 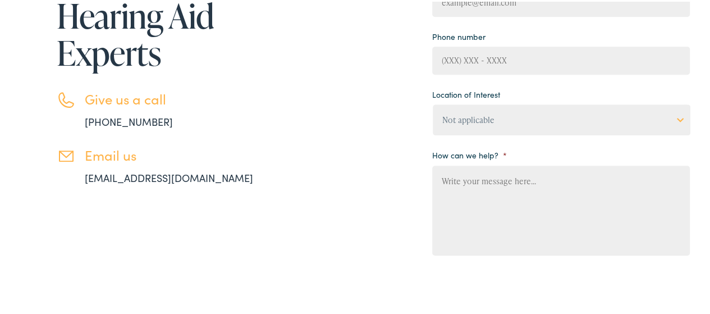 What do you see at coordinates (458, 35) in the screenshot?
I see `label: Phone number` at bounding box center [458, 35].